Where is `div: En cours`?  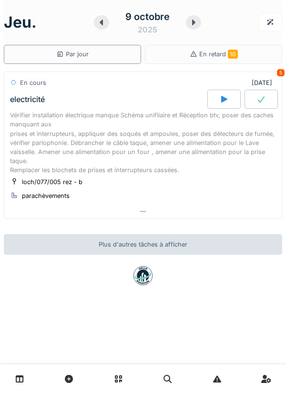 div: En cours is located at coordinates (33, 82).